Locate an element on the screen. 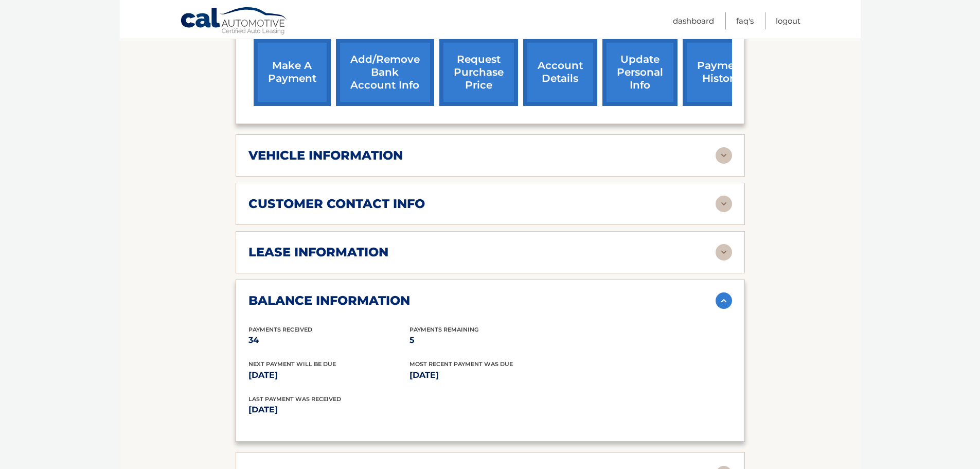 The width and height of the screenshot is (980, 469). a: make a payment is located at coordinates (292, 72).